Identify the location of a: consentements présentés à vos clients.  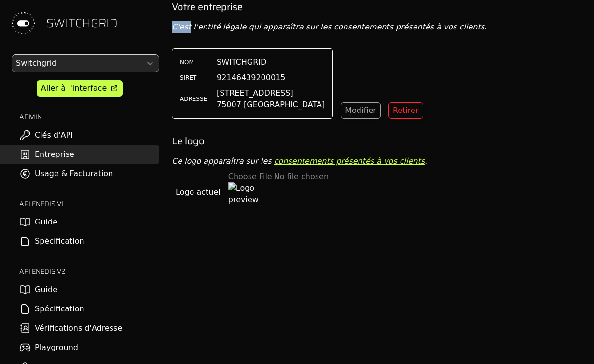
(350, 160).